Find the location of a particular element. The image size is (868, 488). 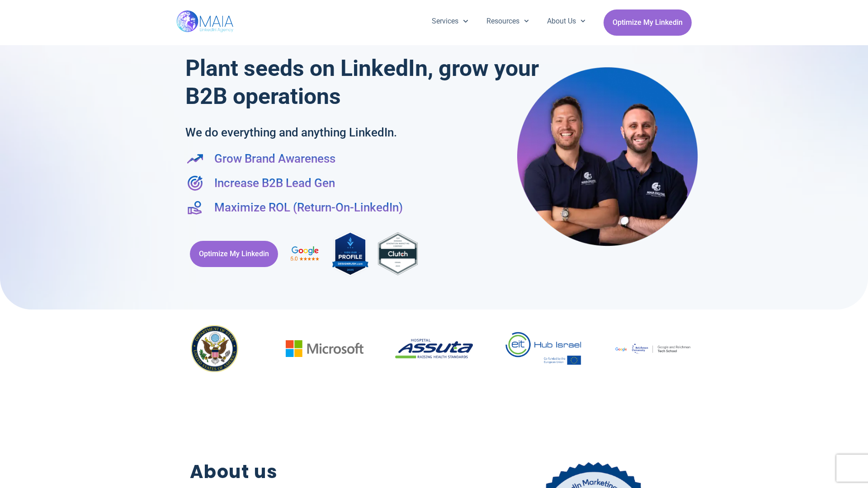

h1: Plant seeds on LinkedIn, grow your B2B operations is located at coordinates (364, 82).